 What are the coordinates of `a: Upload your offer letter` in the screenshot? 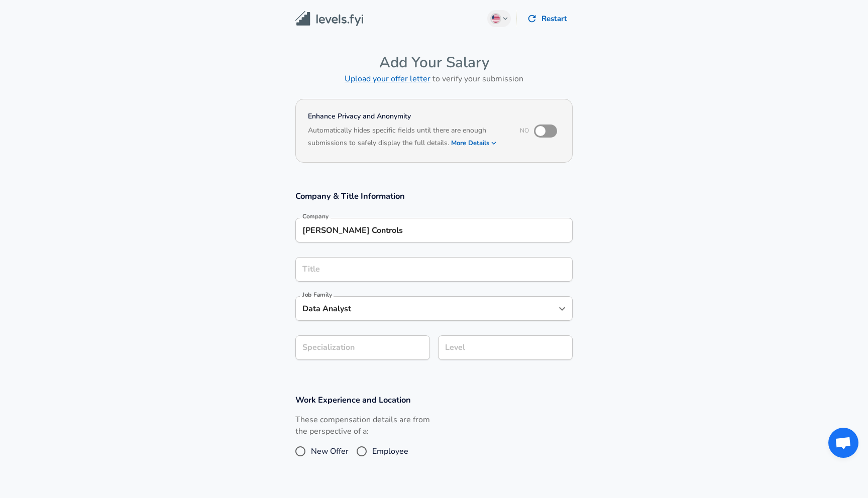 It's located at (387, 79).